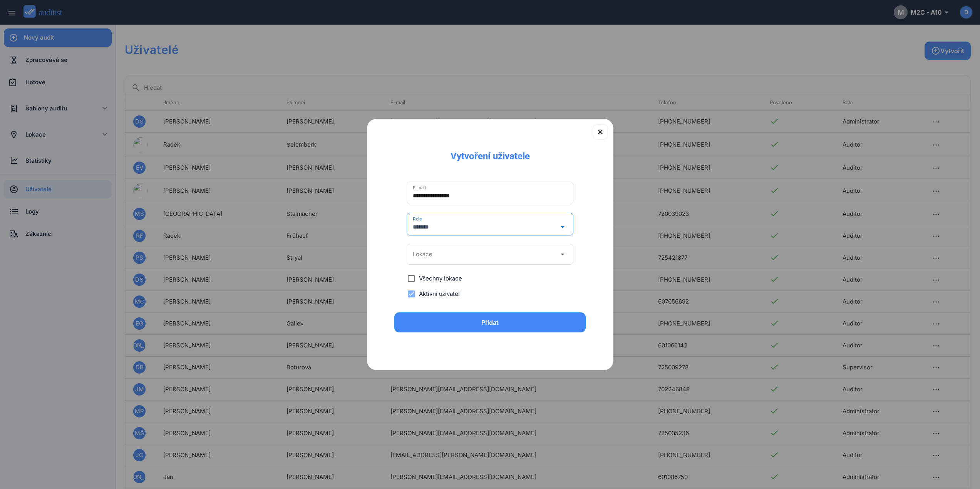 The height and width of the screenshot is (489, 980). I want to click on input: Lokace, so click(485, 254).